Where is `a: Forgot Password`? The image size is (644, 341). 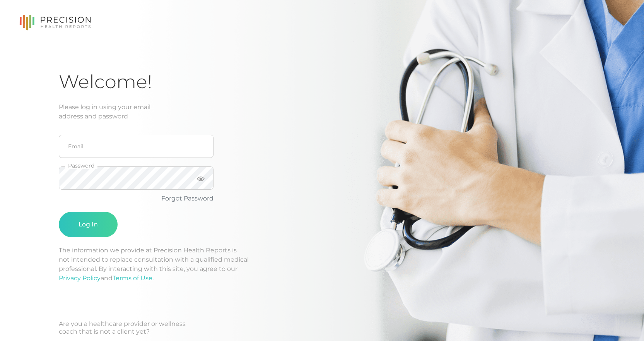
a: Forgot Password is located at coordinates (187, 198).